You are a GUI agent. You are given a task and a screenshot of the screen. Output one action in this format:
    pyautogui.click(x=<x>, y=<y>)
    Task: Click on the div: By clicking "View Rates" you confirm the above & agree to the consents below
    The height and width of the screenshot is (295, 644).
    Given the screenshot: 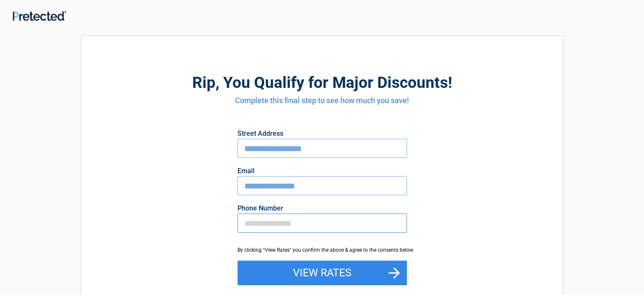 What is the action you would take?
    pyautogui.click(x=322, y=250)
    